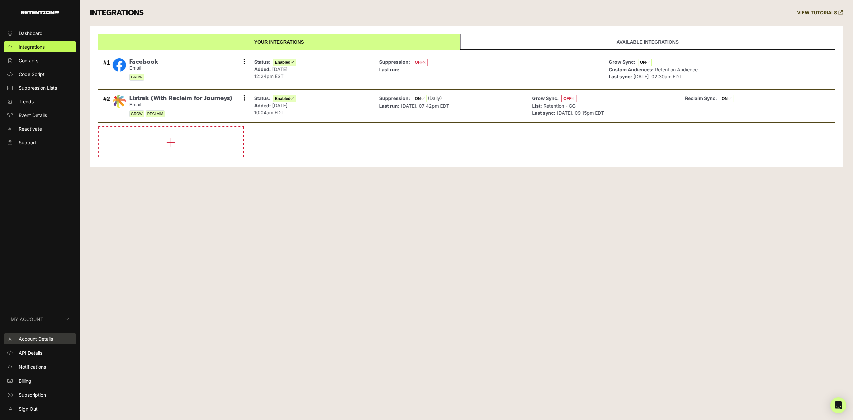 The width and height of the screenshot is (853, 420). What do you see at coordinates (40, 60) in the screenshot?
I see `a: Contacts` at bounding box center [40, 60].